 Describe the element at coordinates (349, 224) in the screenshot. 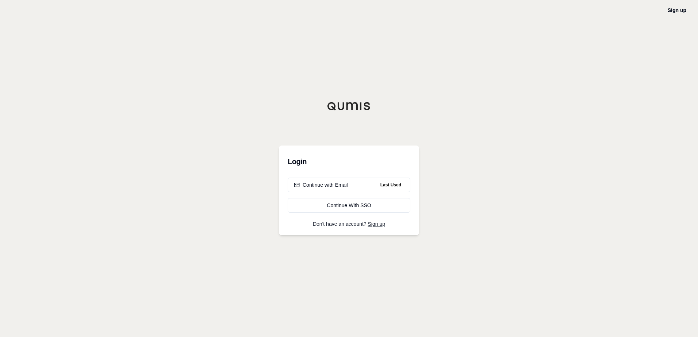

I see `p: Don't have an account?` at that location.